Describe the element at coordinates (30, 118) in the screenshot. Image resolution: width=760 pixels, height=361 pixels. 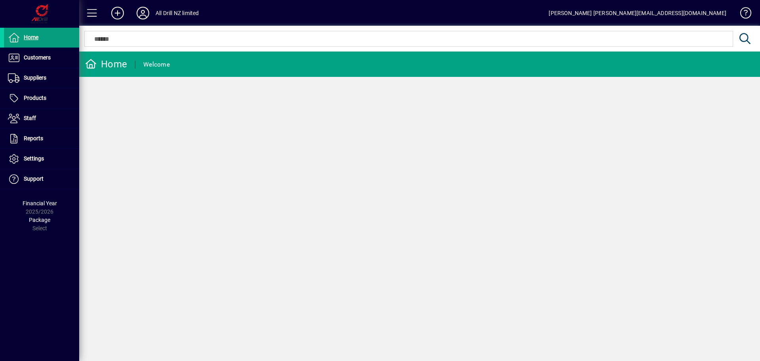
I see `span: Staff` at that location.